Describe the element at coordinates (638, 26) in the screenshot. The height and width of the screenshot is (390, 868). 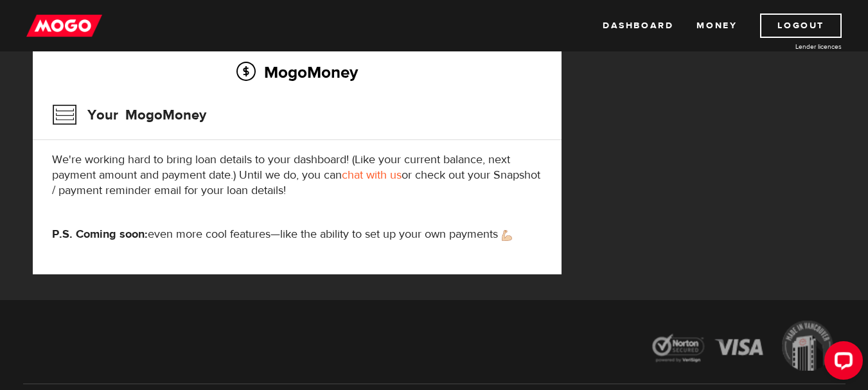
I see `a: Dashboard` at that location.